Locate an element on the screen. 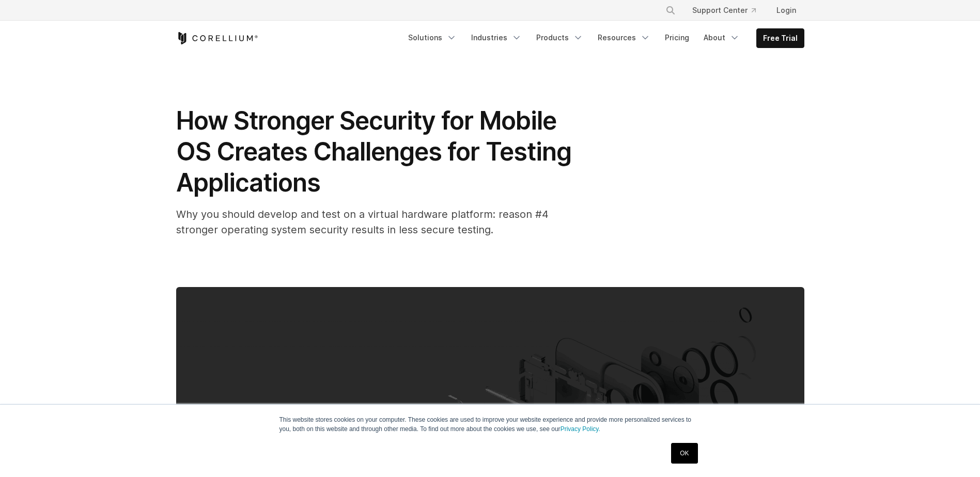 This screenshot has height=477, width=980. a: About is located at coordinates (722, 38).